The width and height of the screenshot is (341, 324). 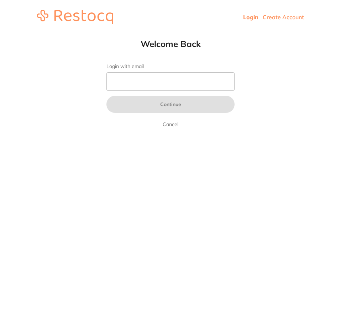 What do you see at coordinates (75, 17) in the screenshot?
I see `img: restocq_logo.svg` at bounding box center [75, 17].